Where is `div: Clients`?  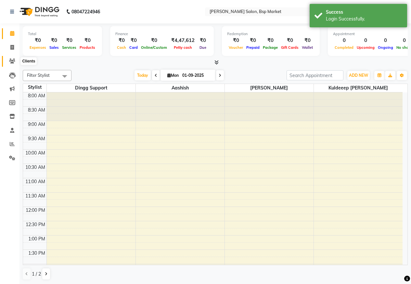
div: Clients is located at coordinates (29, 61).